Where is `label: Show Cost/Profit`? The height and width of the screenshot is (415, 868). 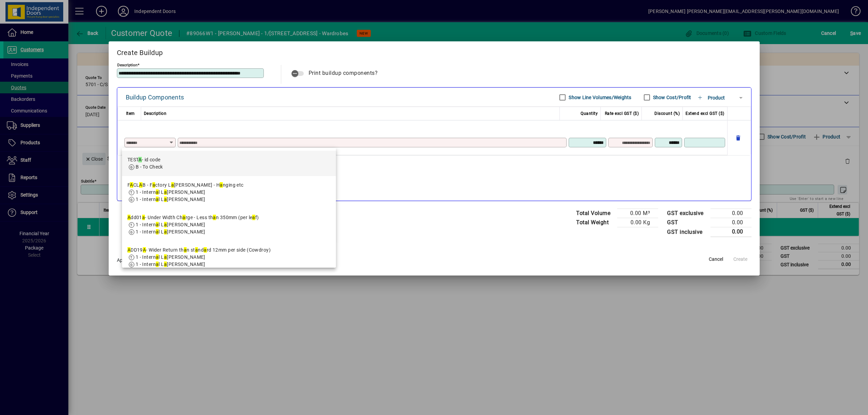
label: Show Cost/Profit is located at coordinates (671, 98).